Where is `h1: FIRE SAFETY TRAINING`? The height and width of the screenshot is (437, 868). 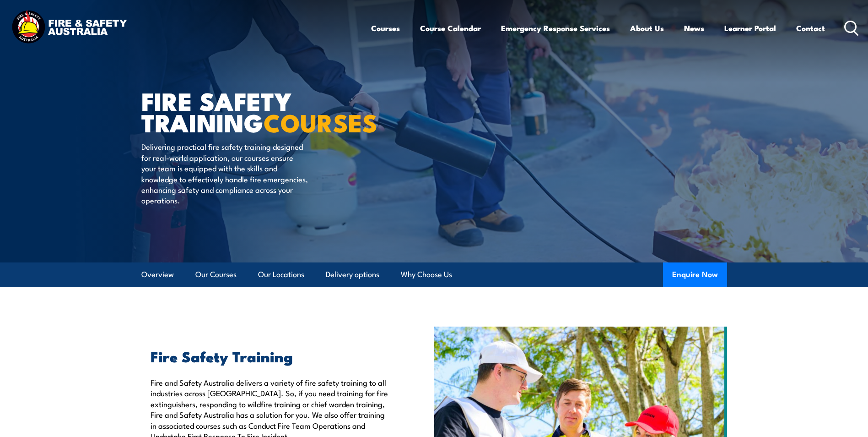 h1: FIRE SAFETY TRAINING is located at coordinates (254, 111).